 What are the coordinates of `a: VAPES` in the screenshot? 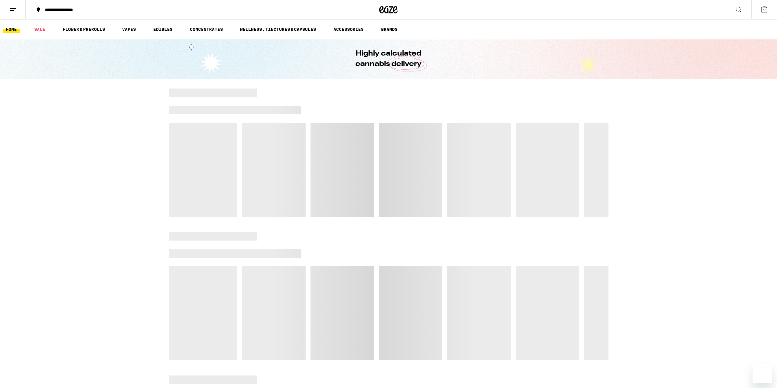 It's located at (129, 29).